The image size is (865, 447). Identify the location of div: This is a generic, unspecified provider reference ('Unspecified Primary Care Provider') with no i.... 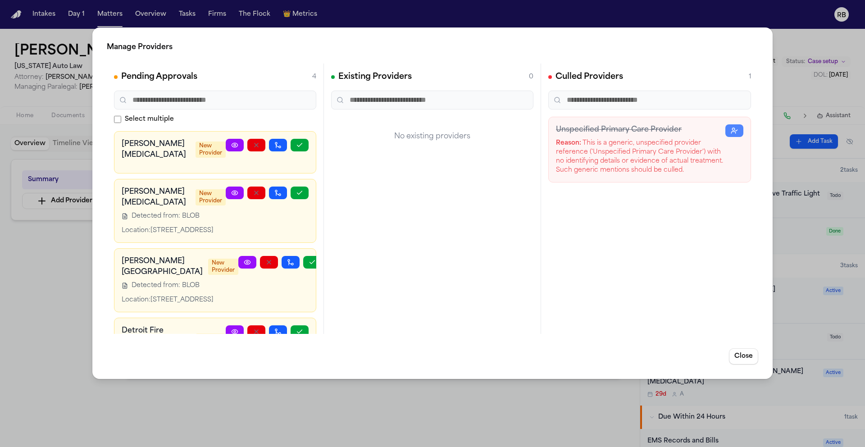
(640, 157).